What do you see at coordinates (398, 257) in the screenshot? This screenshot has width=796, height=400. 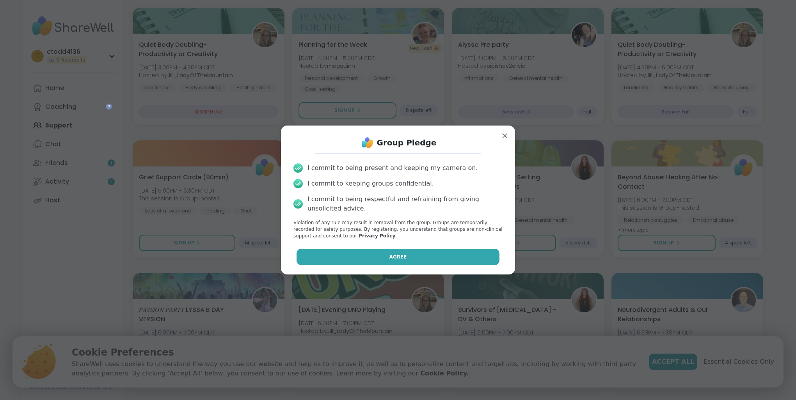 I see `button: Agree` at bounding box center [398, 257].